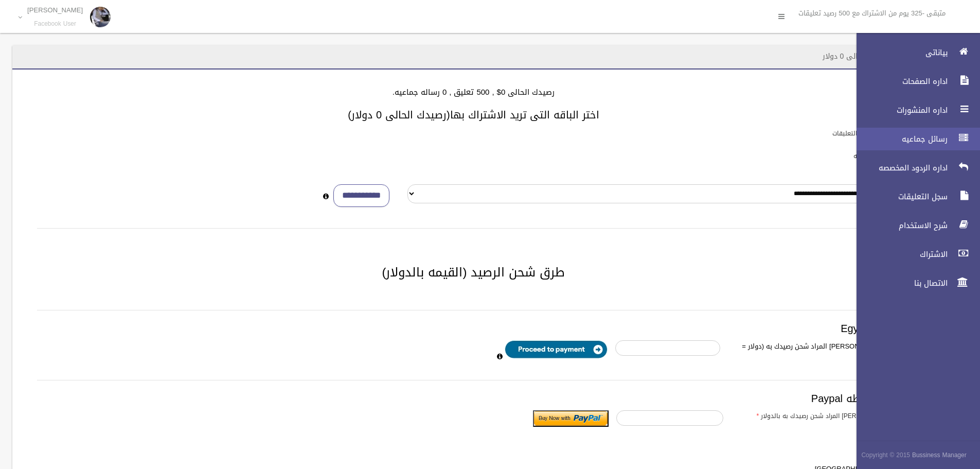 This screenshot has width=980, height=469. I want to click on h4: رصيدك الحالى 0$ , 500 تعليق , 0 رساله جماعيه., so click(473, 92).